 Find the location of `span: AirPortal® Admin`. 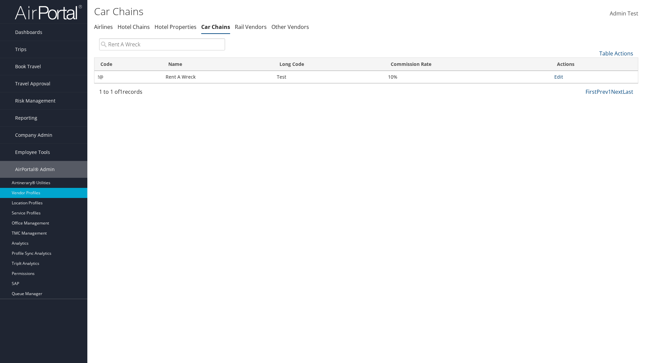

span: AirPortal® Admin is located at coordinates (35, 169).